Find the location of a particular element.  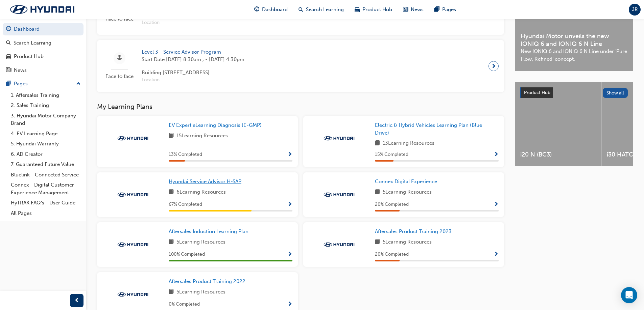

a: Trak is located at coordinates (43, 10).